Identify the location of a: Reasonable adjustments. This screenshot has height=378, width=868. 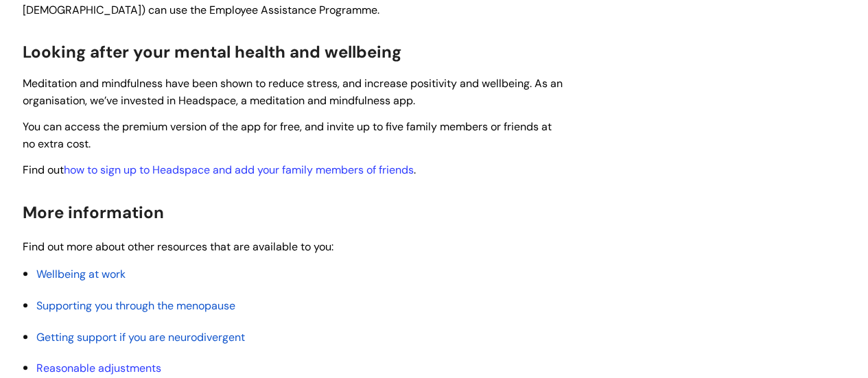
(98, 368).